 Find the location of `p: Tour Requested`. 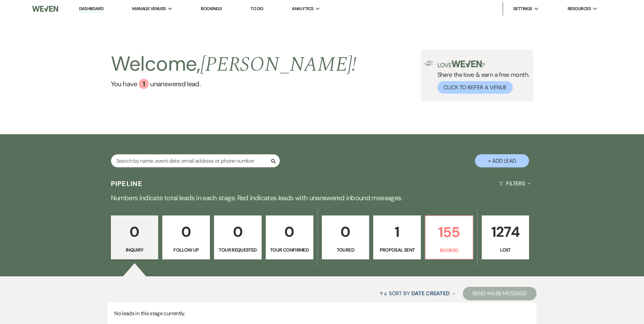

p: Tour Requested is located at coordinates (238, 250).